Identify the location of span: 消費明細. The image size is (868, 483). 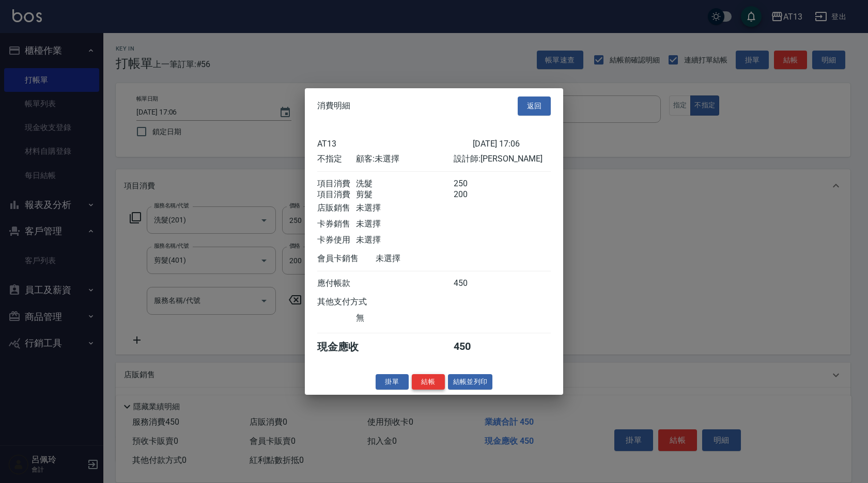
(334, 106).